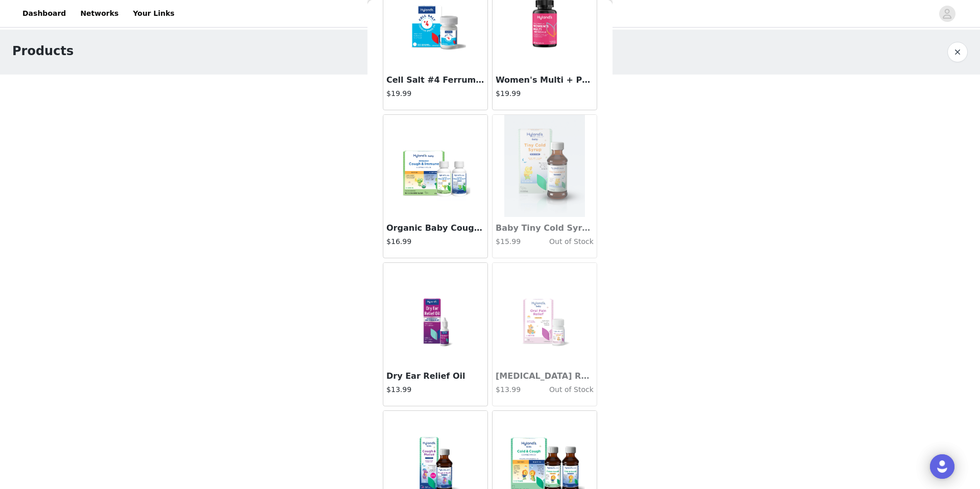 This screenshot has height=489, width=980. I want to click on h3: Organic Baby Cough & Immune Combo, so click(435, 228).